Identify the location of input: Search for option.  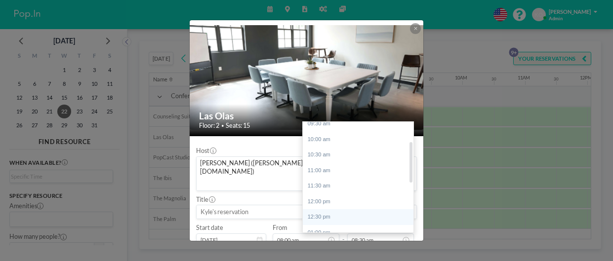
(299, 183).